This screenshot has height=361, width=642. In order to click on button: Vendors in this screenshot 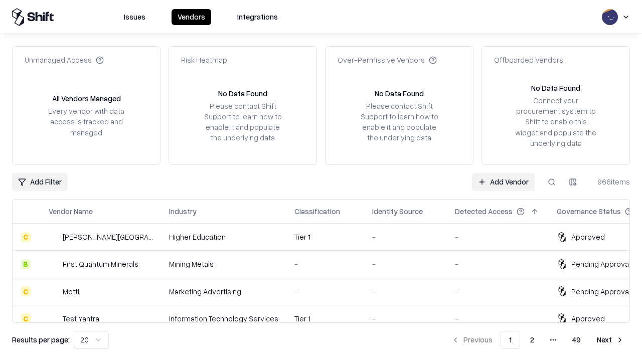, I will do `click(191, 17)`.